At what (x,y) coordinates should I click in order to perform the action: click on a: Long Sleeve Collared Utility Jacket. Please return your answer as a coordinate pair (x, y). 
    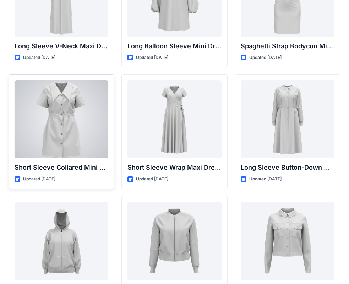
    Looking at the image, I should click on (288, 241).